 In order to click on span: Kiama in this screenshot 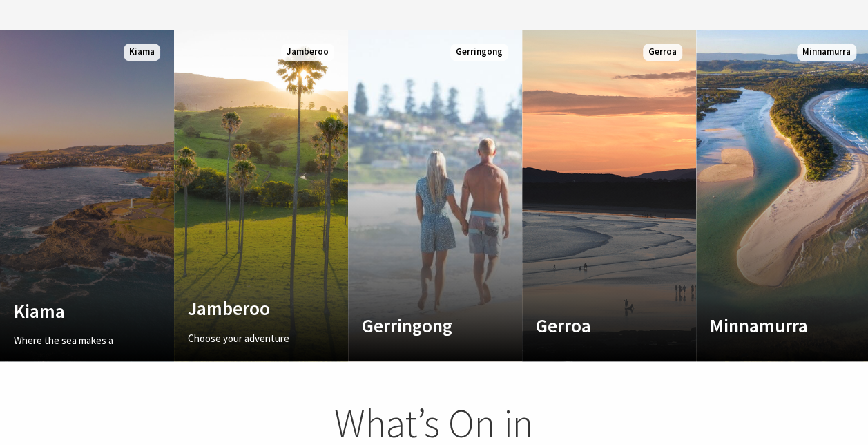, I will do `click(142, 52)`.